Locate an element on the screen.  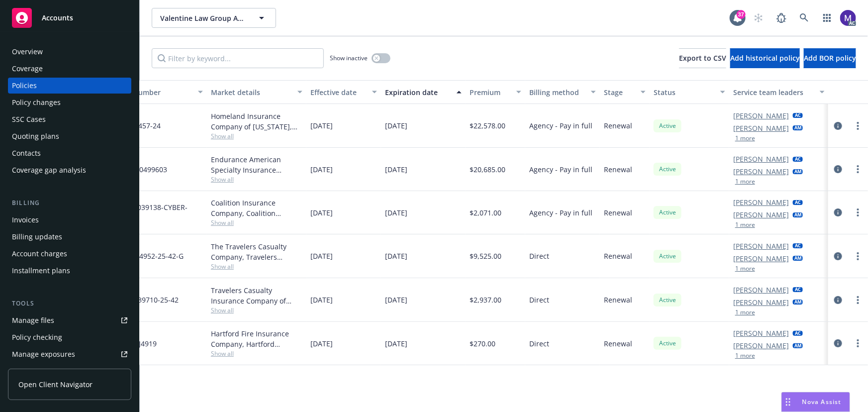
button: Premium is located at coordinates (496, 92).